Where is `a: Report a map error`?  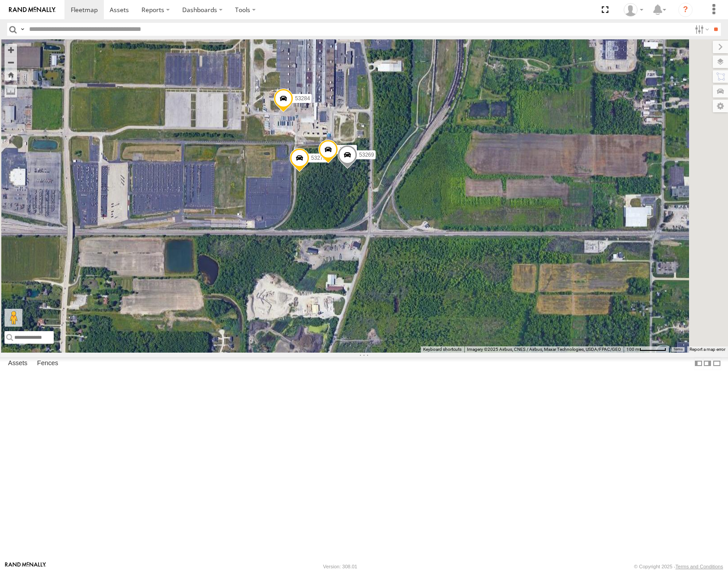
a: Report a map error is located at coordinates (707, 349).